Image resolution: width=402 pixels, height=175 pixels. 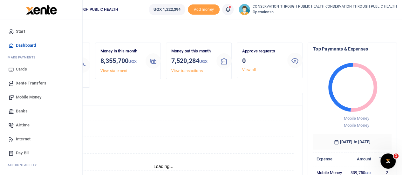 What do you see at coordinates (41, 10) in the screenshot?
I see `img: logo-large` at bounding box center [41, 10].